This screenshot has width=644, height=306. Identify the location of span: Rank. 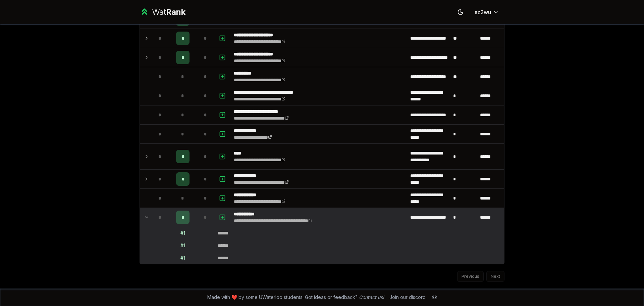
(176, 11).